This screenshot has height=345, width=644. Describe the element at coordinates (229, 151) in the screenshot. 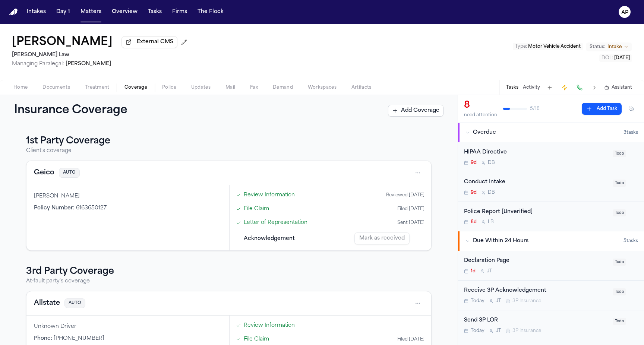

I see `p: Client's coverage` at that location.